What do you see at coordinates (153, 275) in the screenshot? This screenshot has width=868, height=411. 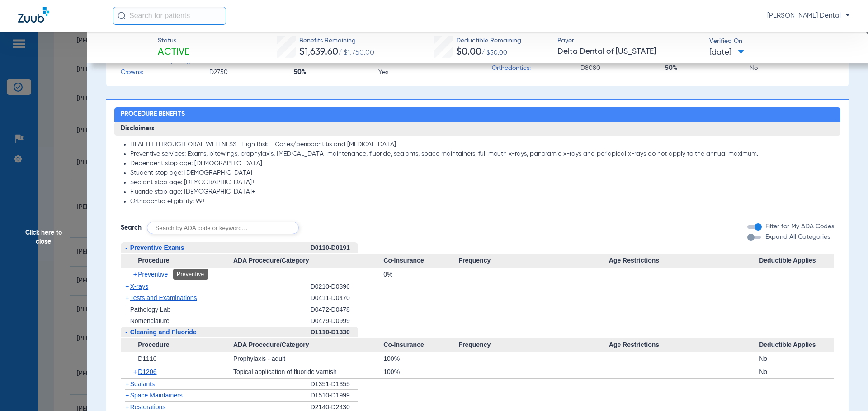 I see `span: Preventive` at bounding box center [153, 275].